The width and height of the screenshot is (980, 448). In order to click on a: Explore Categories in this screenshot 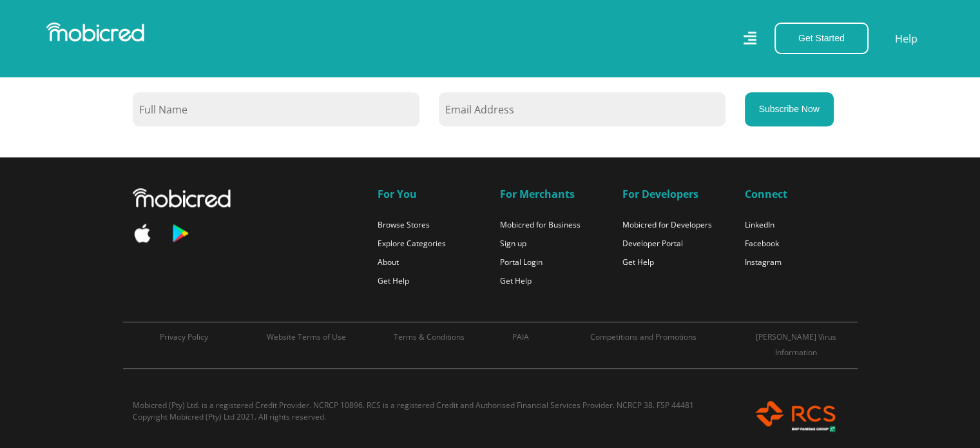, I will do `click(412, 243)`.